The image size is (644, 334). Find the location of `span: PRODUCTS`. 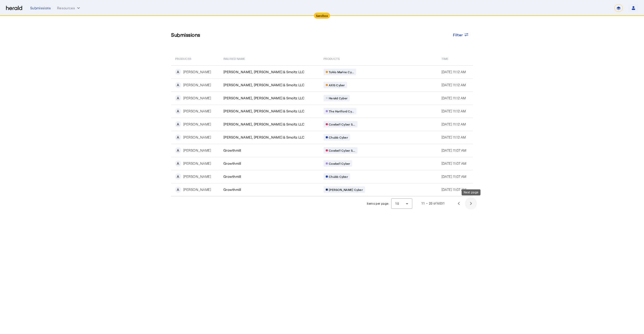

span: PRODUCTS is located at coordinates (331, 58).